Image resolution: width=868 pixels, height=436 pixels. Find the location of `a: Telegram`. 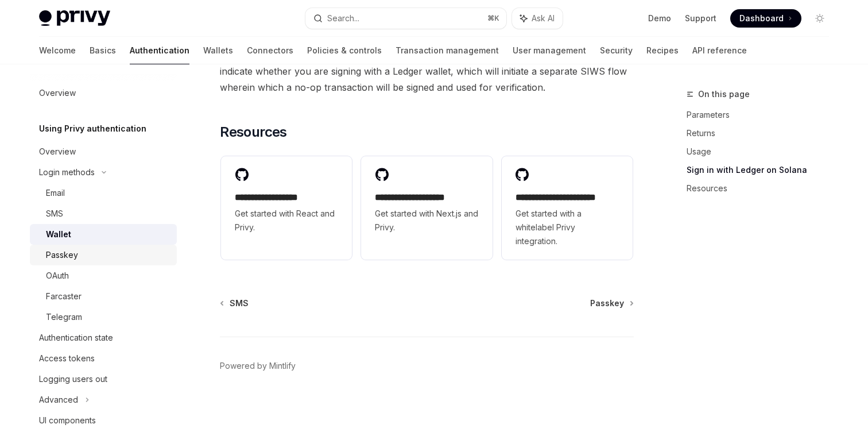

a: Telegram is located at coordinates (103, 317).